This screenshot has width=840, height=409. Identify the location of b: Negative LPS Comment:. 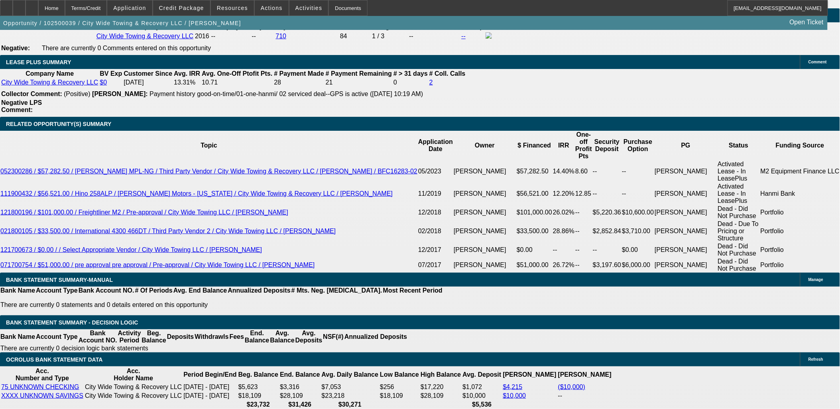
(22, 106).